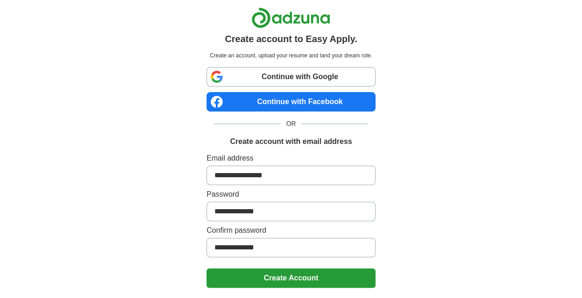 This screenshot has width=582, height=298. I want to click on h1: Create account with email address, so click(291, 142).